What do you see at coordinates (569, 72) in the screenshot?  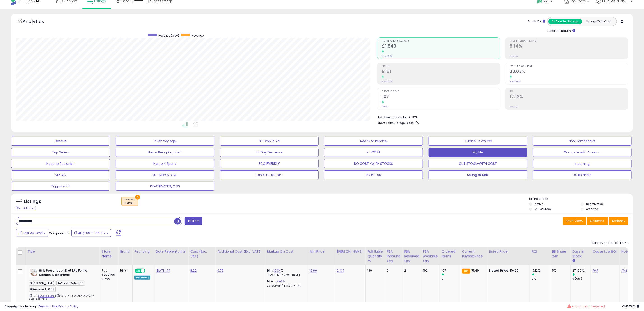 I see `h2: 30.03%` at bounding box center [569, 72].